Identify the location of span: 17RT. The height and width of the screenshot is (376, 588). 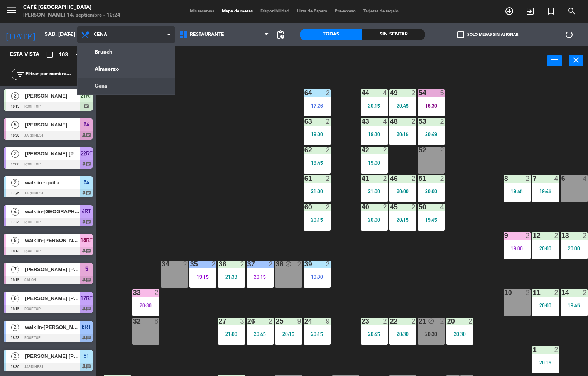
(86, 298).